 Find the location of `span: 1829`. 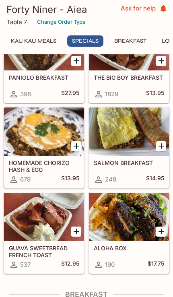

span: 1829 is located at coordinates (111, 94).